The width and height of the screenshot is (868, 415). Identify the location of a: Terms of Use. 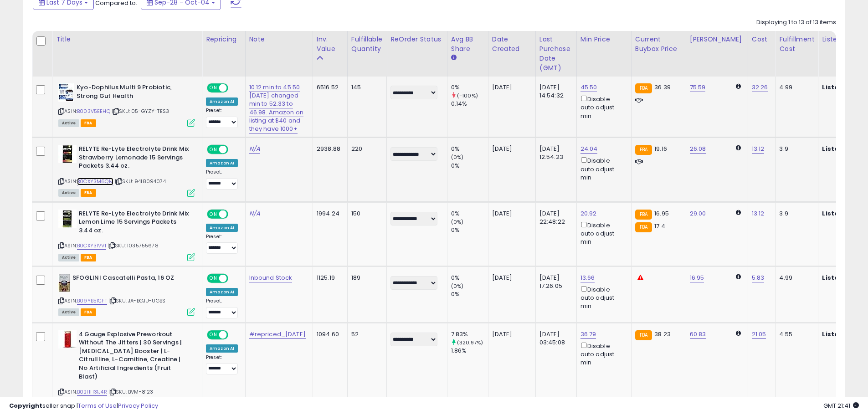
(97, 405).